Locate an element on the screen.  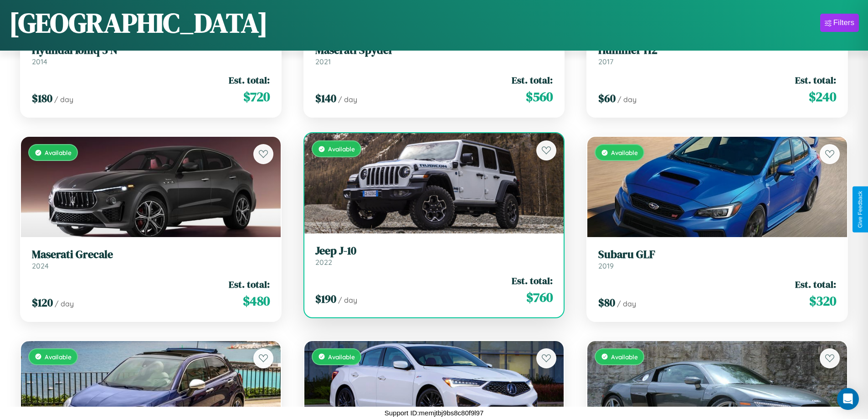
h3: Subaru GLF is located at coordinates (717, 254).